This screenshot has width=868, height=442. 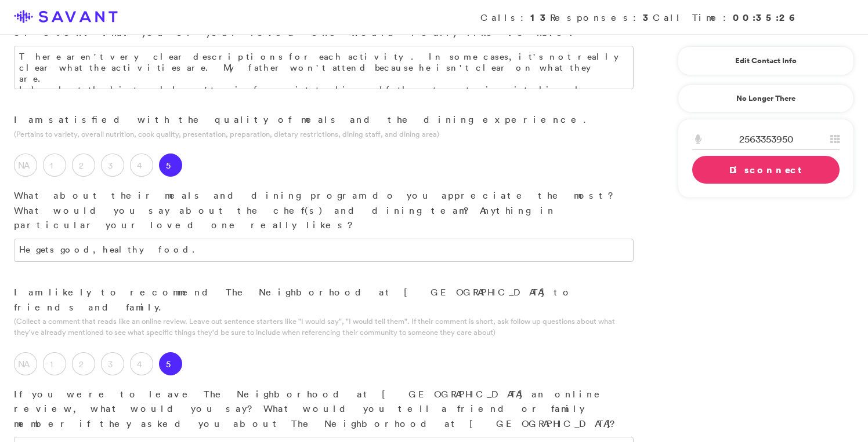 What do you see at coordinates (324, 211) in the screenshot?
I see `p: What about their meals and dining program do you appreciate the most? What would you say about th...` at bounding box center [324, 211].